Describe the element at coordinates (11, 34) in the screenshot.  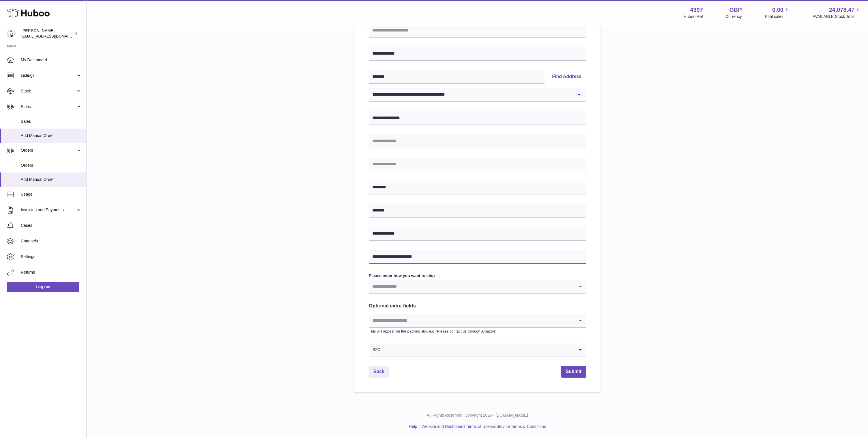
I see `img: drumnnbass@gmail.com` at that location.